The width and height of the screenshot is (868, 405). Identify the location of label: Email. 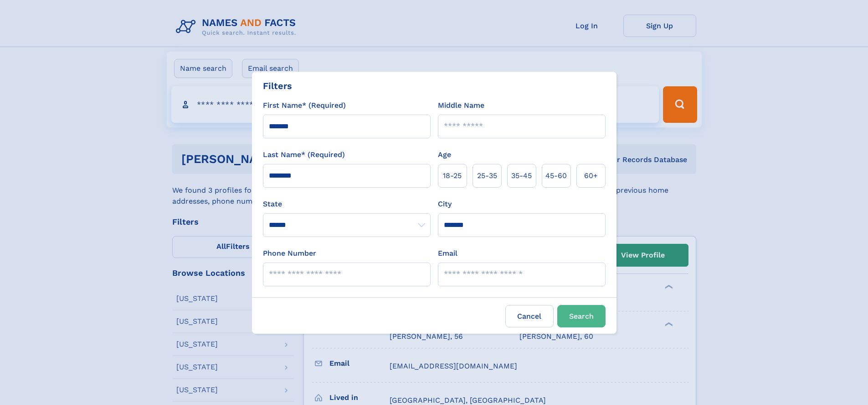
(447, 253).